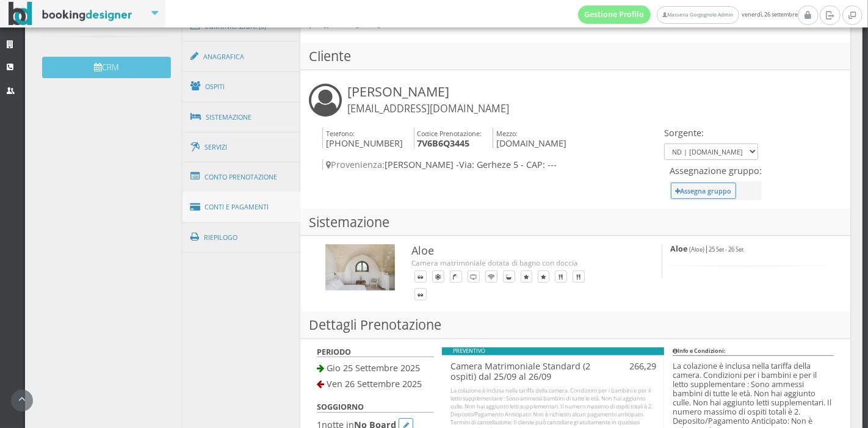 Image resolution: width=868 pixels, height=428 pixels. Describe the element at coordinates (443, 143) in the screenshot. I see `b: 7V6B6Q3445` at that location.